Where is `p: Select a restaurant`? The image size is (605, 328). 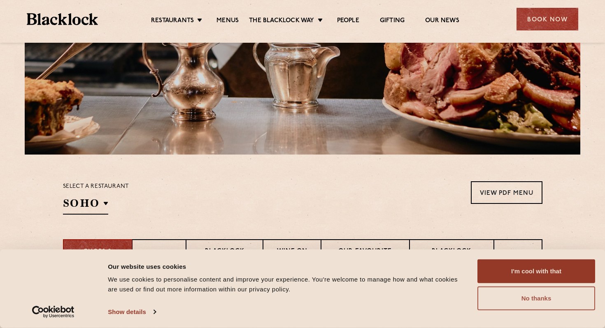 p: Select a restaurant is located at coordinates (96, 187).